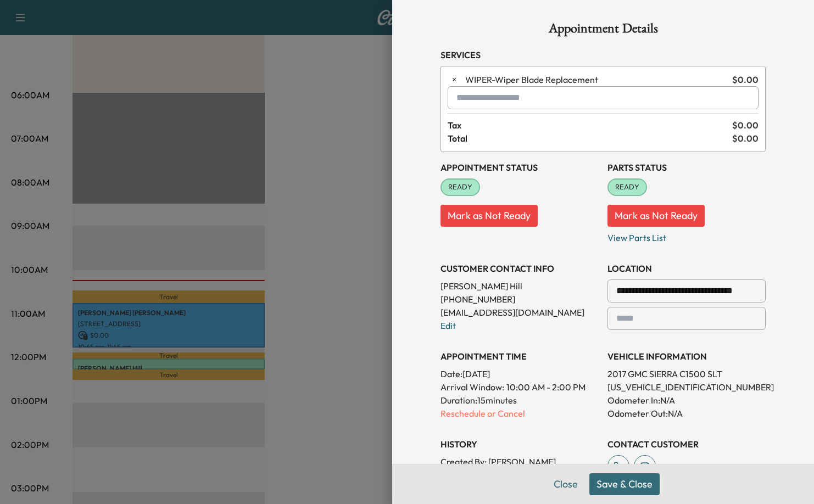 Image resolution: width=814 pixels, height=504 pixels. Describe the element at coordinates (520, 444) in the screenshot. I see `h3: History` at that location.